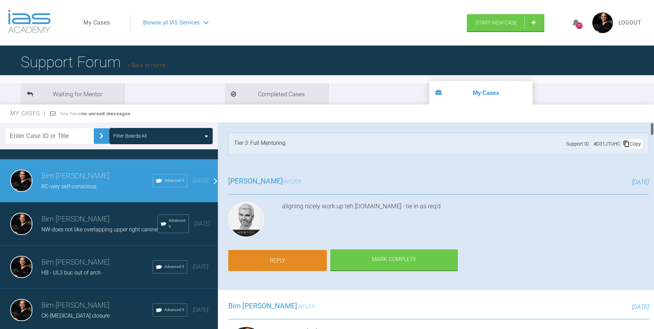  Describe the element at coordinates (260, 144) in the screenshot. I see `div: Tier 3: Full Mentoring` at that location.